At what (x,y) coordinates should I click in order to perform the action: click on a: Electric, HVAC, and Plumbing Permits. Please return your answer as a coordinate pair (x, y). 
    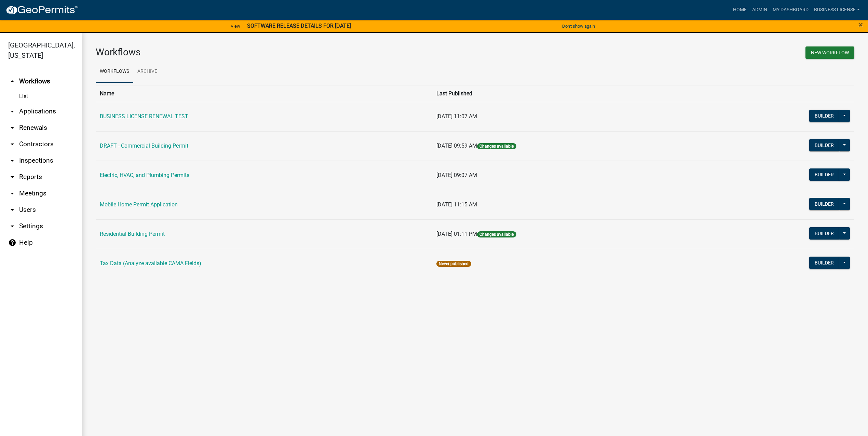
    Looking at the image, I should click on (145, 175).